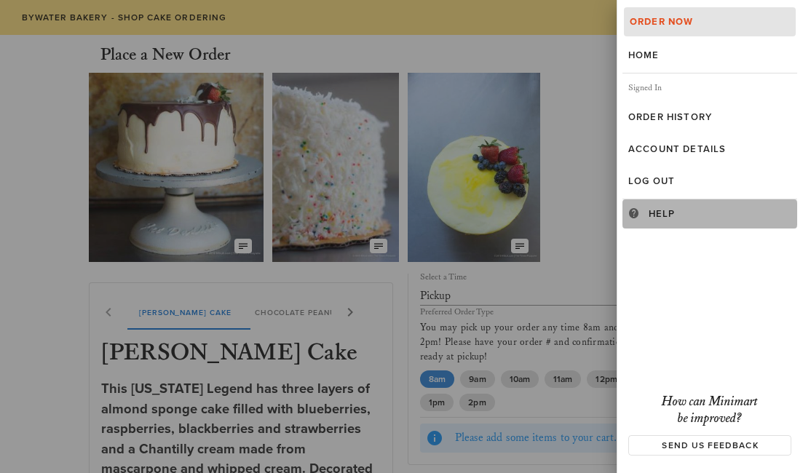 This screenshot has height=473, width=803. What do you see at coordinates (710, 117) in the screenshot?
I see `div: Order History` at bounding box center [710, 117].